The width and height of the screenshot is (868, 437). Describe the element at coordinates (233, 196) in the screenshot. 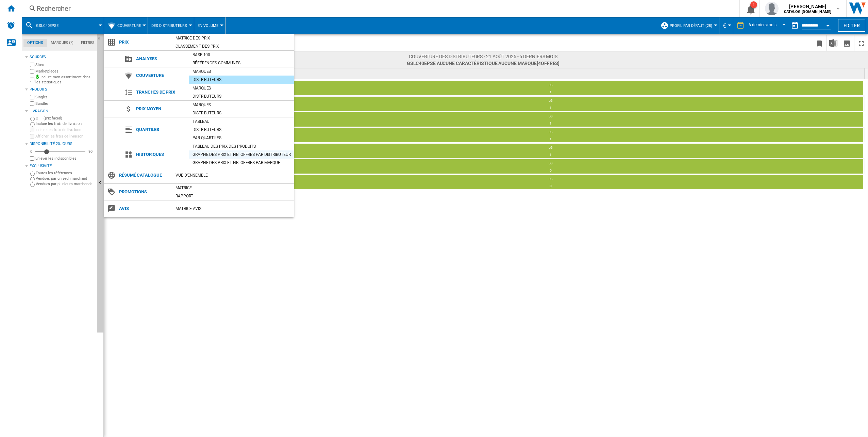

I see `div: Rapport` at that location.